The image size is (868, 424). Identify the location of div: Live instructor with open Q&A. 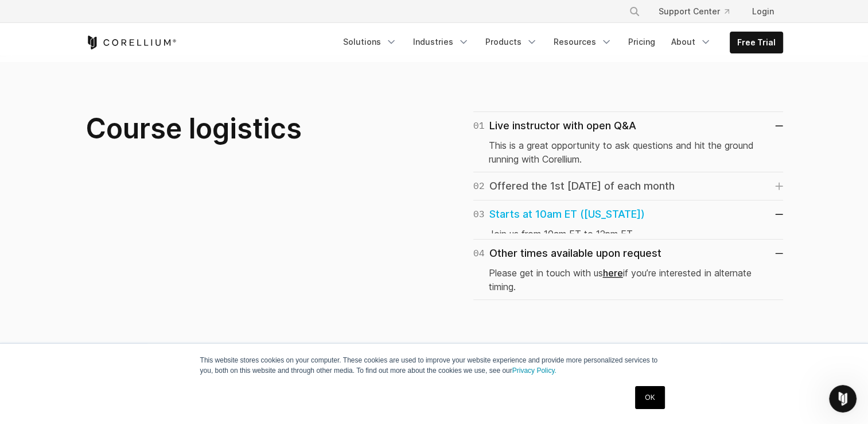
(555, 125).